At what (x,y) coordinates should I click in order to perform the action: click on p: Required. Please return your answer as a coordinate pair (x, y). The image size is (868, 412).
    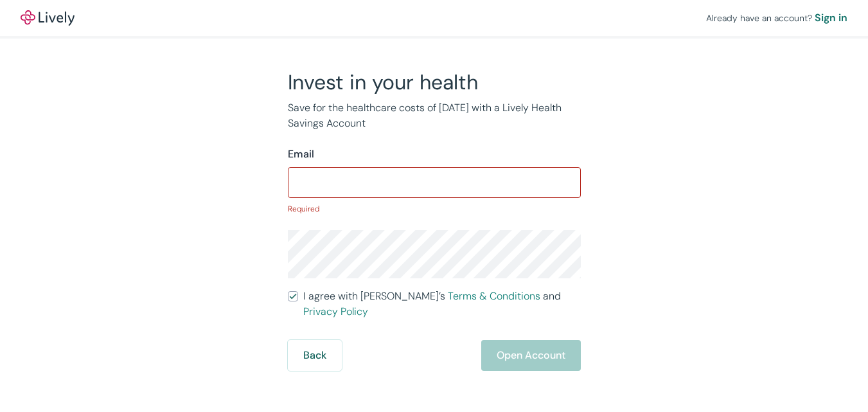
    Looking at the image, I should click on (434, 209).